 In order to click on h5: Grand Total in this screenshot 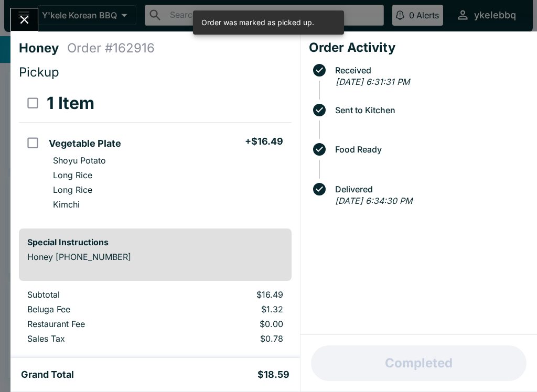, I will do `click(47, 374)`.